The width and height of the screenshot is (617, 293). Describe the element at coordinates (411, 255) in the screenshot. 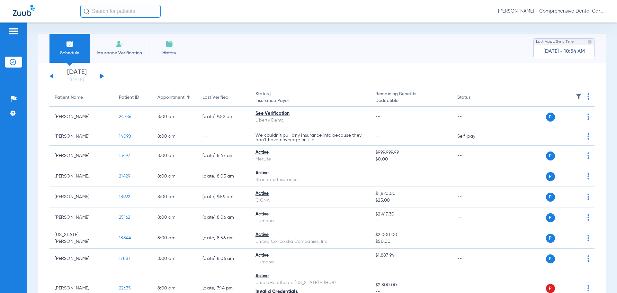

I see `span: $1,887.94` at that location.